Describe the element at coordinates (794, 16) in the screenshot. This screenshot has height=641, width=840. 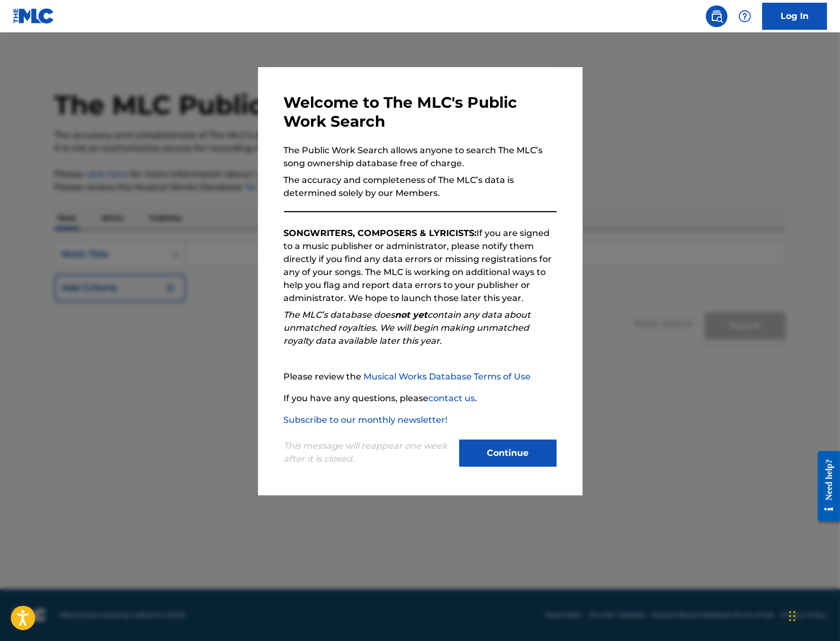
I see `a: Log In` at that location.